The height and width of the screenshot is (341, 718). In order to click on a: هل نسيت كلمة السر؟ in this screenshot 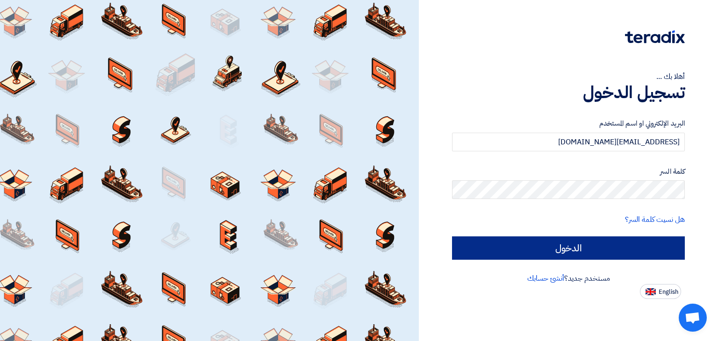, I will do `click(655, 220)`.